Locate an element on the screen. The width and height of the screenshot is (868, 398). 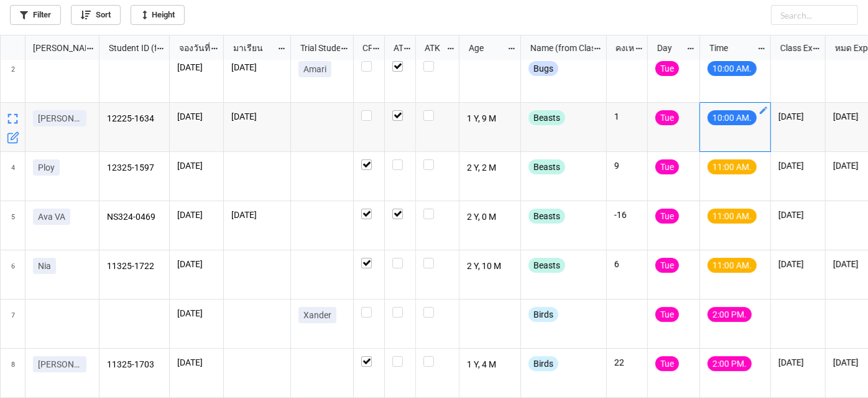
p: NS324-0469 is located at coordinates (134, 217).